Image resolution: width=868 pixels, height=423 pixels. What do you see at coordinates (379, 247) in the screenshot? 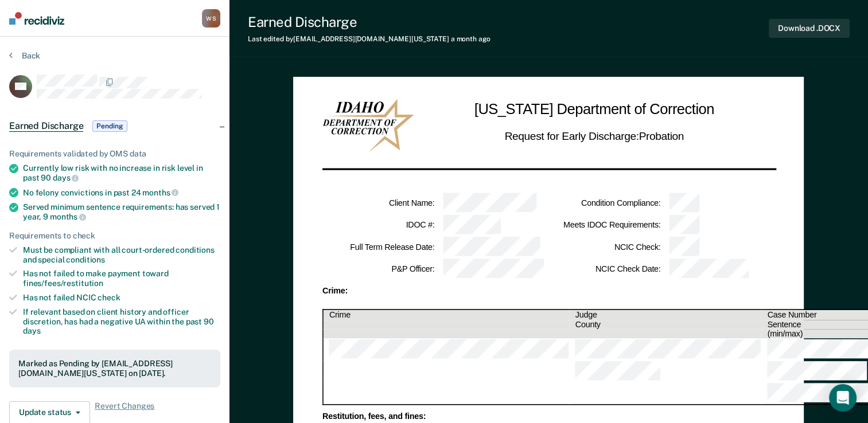
I see `td: Full Term Release Date :` at bounding box center [379, 247].